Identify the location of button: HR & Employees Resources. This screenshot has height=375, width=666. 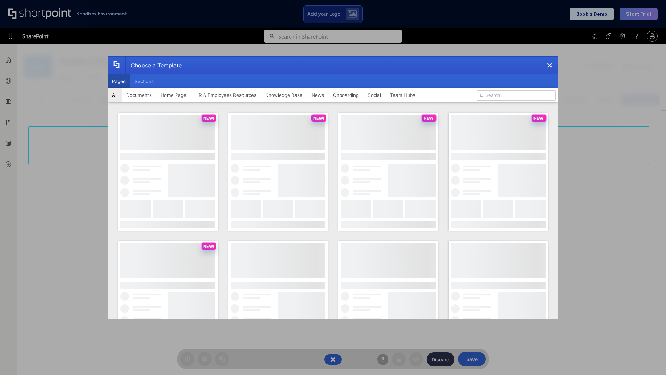
(226, 95).